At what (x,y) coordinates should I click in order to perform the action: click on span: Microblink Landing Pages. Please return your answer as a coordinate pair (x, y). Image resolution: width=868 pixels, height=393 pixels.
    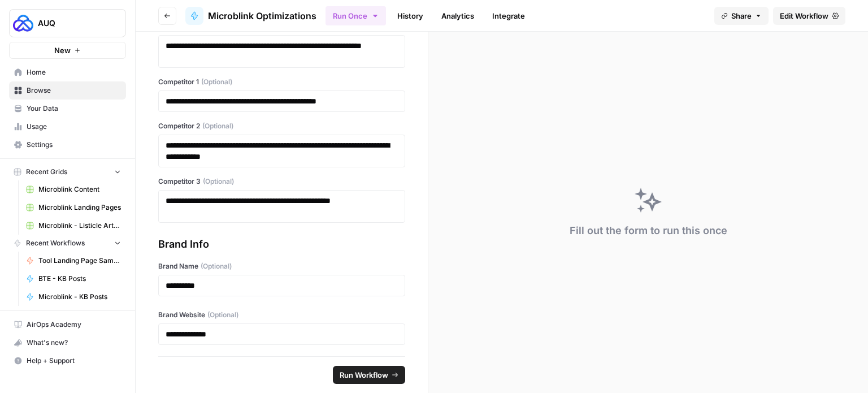
    Looking at the image, I should click on (80, 208).